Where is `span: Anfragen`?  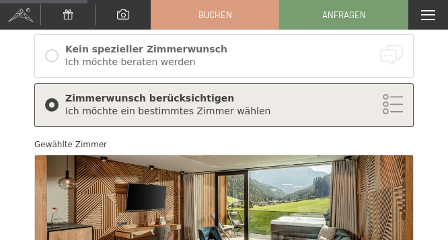 span: Anfragen is located at coordinates (344, 15).